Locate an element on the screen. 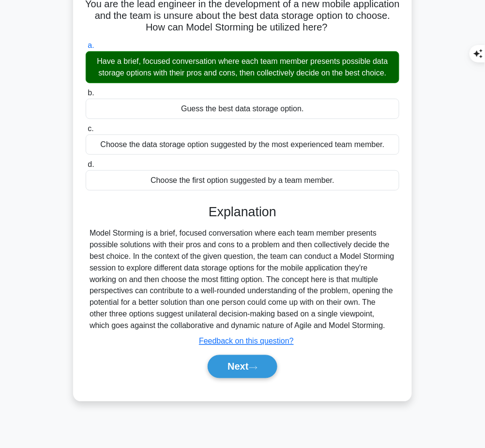  div: Guess the best data storage option. is located at coordinates (243, 109).